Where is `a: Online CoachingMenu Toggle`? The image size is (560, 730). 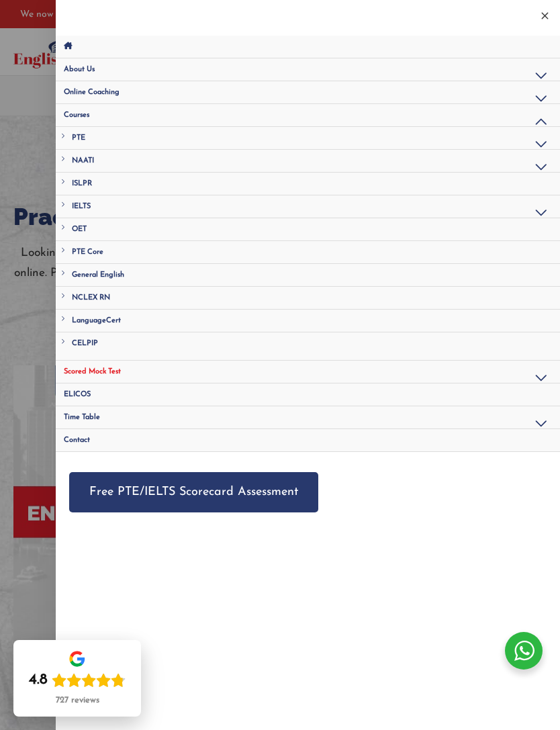 a: Online CoachingMenu Toggle is located at coordinates (307, 93).